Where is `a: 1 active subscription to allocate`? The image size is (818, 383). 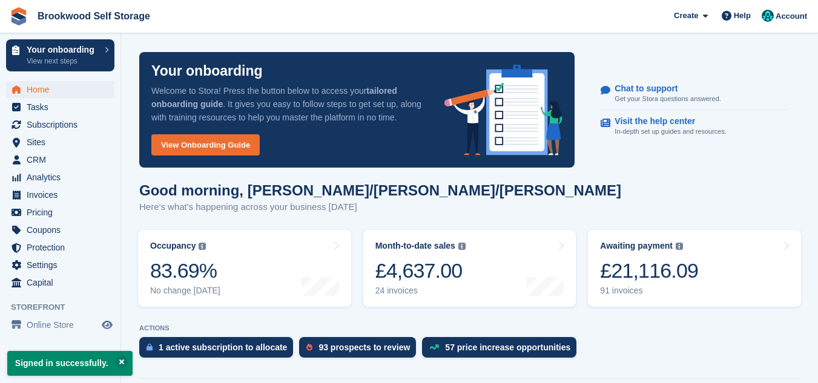
a: 1 active subscription to allocate is located at coordinates (219, 351).